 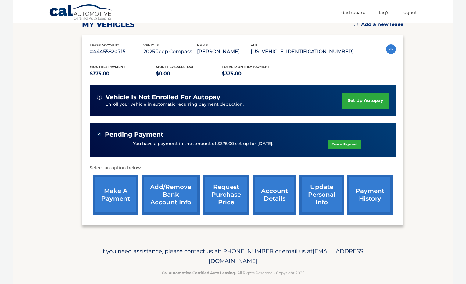 I want to click on span: Pending Payment, so click(x=134, y=134).